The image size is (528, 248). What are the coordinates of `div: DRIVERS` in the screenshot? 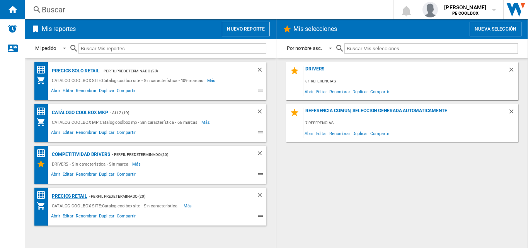 It's located at (405, 71).